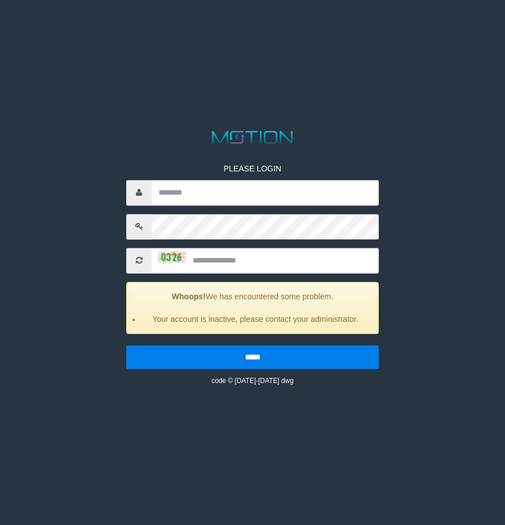  What do you see at coordinates (188, 296) in the screenshot?
I see `strong: Whoops!` at bounding box center [188, 296].